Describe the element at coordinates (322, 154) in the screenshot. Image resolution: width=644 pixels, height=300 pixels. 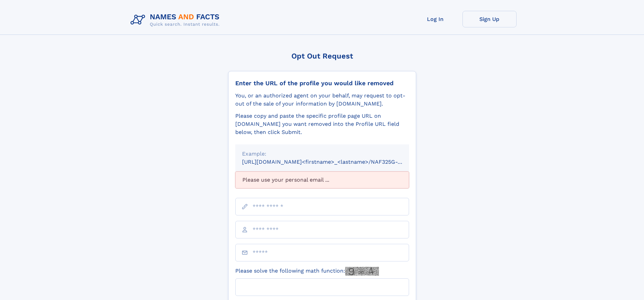
I see `div: Example:` at that location.